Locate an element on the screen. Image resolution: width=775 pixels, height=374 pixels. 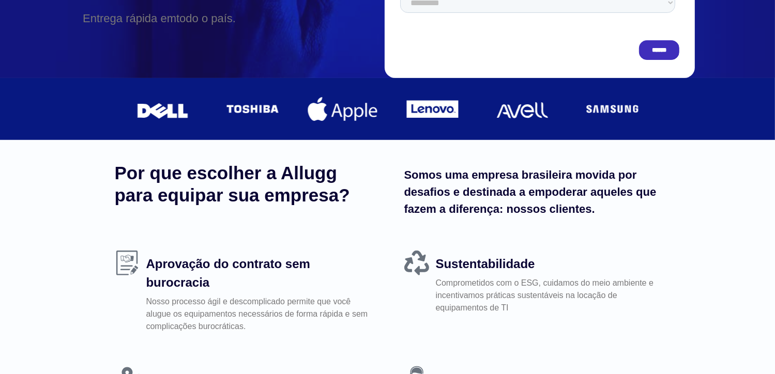
div: avell is located at coordinates (522, 109).